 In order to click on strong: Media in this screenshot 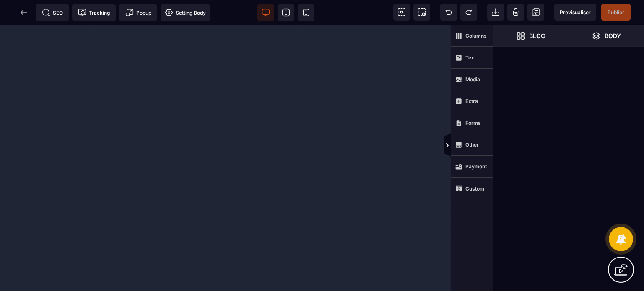, I will do `click(472, 79)`.